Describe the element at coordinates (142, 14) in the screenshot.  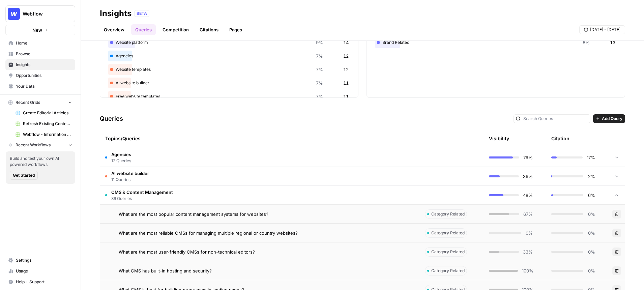
I see `div: BETA` at that location.